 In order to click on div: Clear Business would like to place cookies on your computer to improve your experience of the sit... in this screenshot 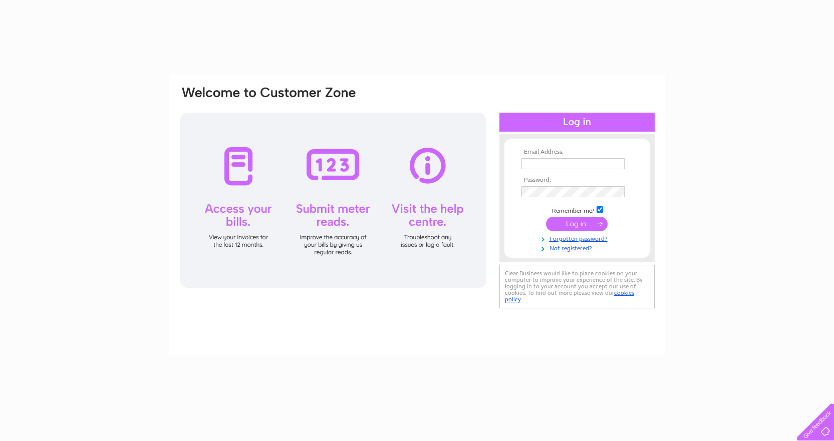, I will do `click(577, 287)`.